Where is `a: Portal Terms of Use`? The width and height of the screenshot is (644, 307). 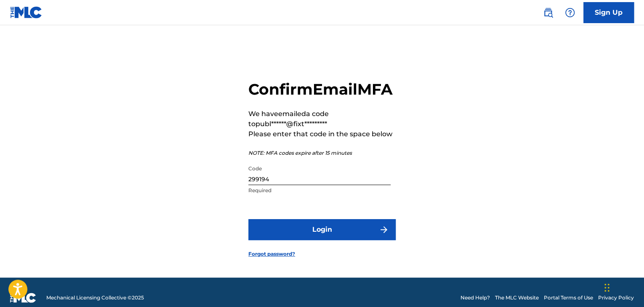 a: Portal Terms of Use is located at coordinates (568, 298).